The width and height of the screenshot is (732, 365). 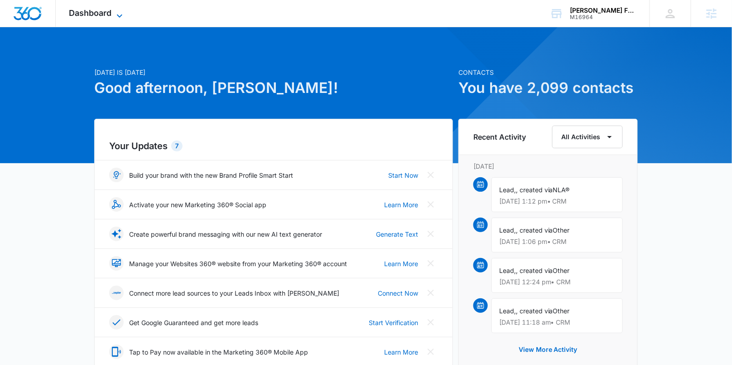 What do you see at coordinates (218, 351) in the screenshot?
I see `p: Tap to Pay now available in the Marketing 360® Mobile App` at bounding box center [218, 351].